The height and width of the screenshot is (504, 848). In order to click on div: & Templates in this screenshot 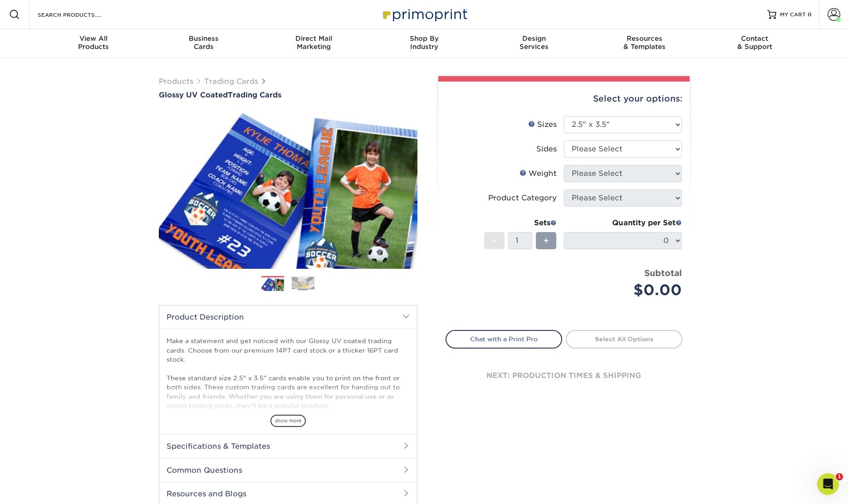, I will do `click(644, 43)`.